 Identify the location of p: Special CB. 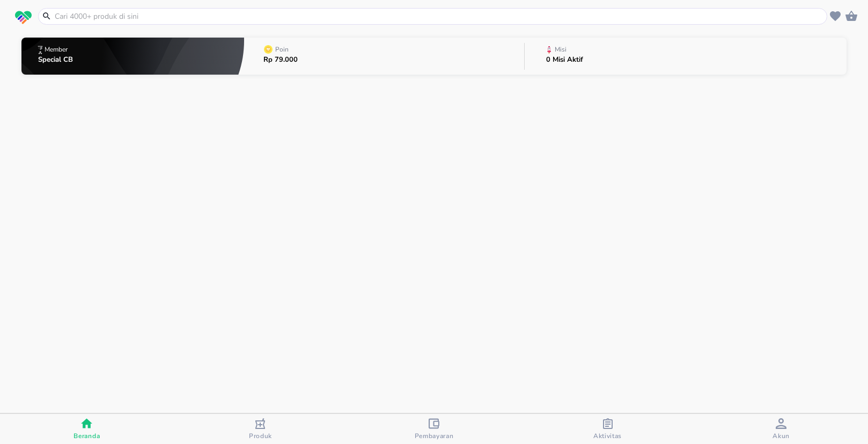
(55, 60).